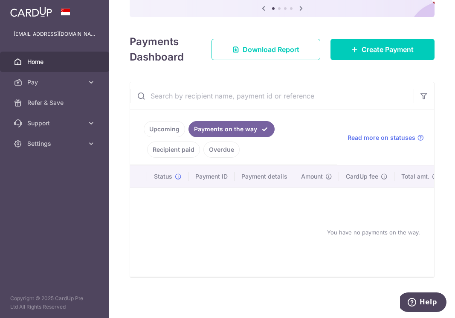 This screenshot has height=318, width=455. Describe the element at coordinates (55, 82) in the screenshot. I see `span: Pay` at that location.